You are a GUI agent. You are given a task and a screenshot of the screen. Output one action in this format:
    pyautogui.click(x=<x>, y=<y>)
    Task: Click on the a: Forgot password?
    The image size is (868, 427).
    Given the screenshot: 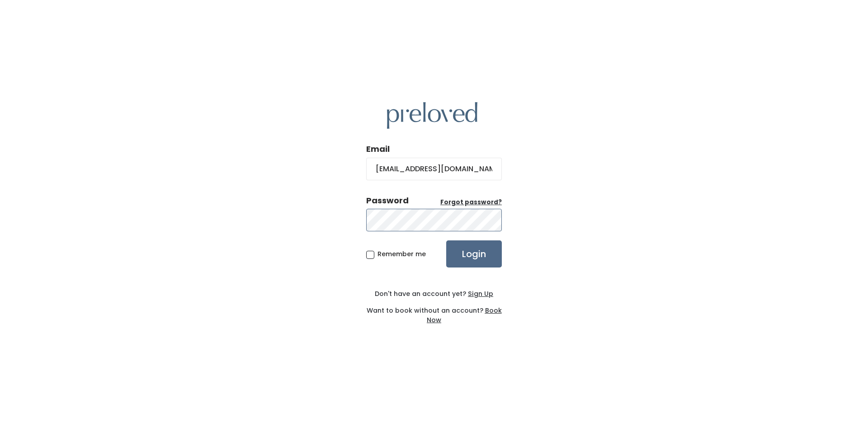 What is the action you would take?
    pyautogui.click(x=471, y=203)
    